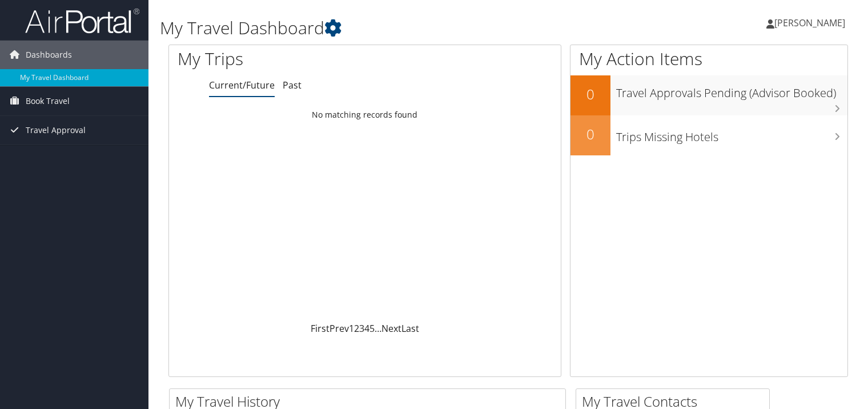 The height and width of the screenshot is (409, 868). Describe the element at coordinates (292, 85) in the screenshot. I see `a: Past` at that location.